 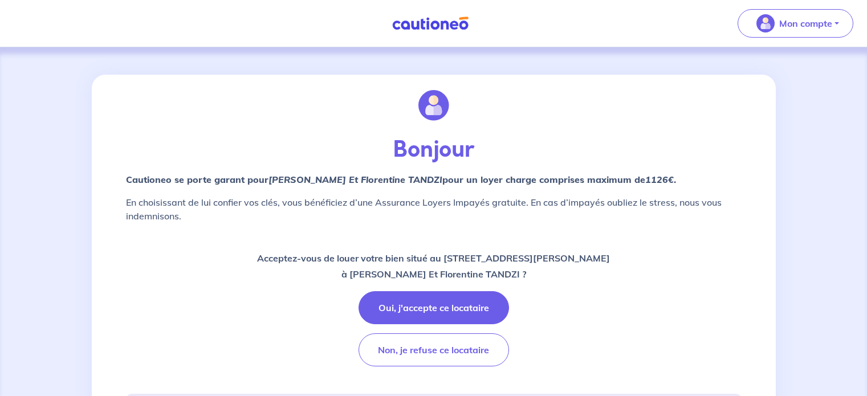 I want to click on img: Cautioneo, so click(x=430, y=23).